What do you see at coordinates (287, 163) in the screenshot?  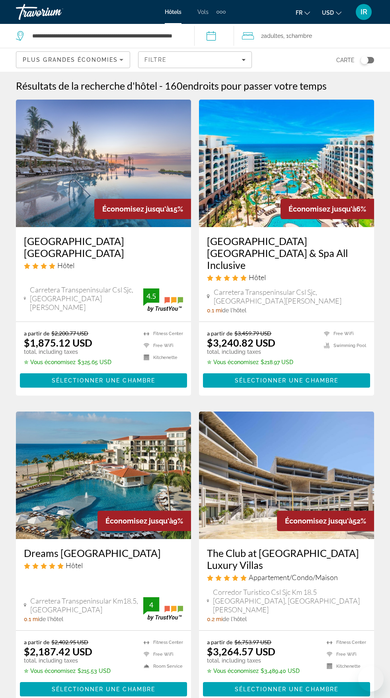 I see `a: Villa La Valencia Los Cabos Beach Resort & Spa All Inclusive` at bounding box center [287, 163].